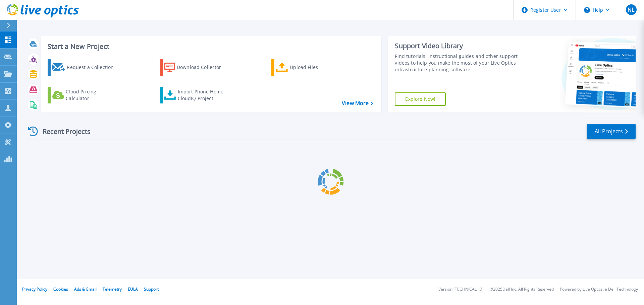 The image size is (644, 305). I want to click on a: Cookies, so click(61, 289).